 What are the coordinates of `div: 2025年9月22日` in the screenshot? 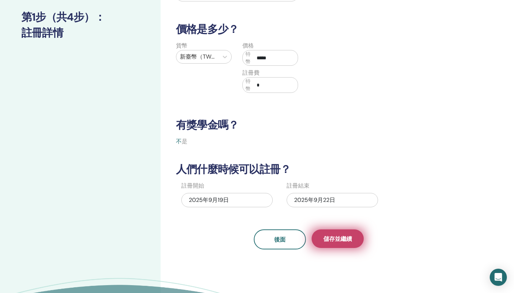 It's located at (332, 200).